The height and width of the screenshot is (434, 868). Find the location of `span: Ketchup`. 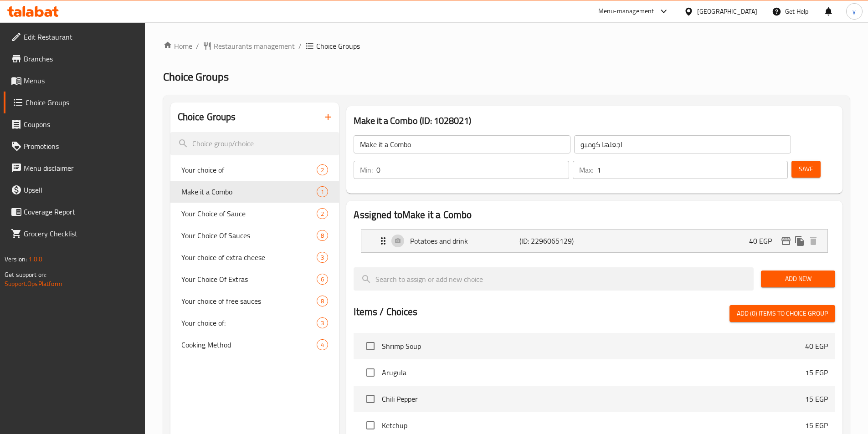

span: Ketchup is located at coordinates (593, 425).